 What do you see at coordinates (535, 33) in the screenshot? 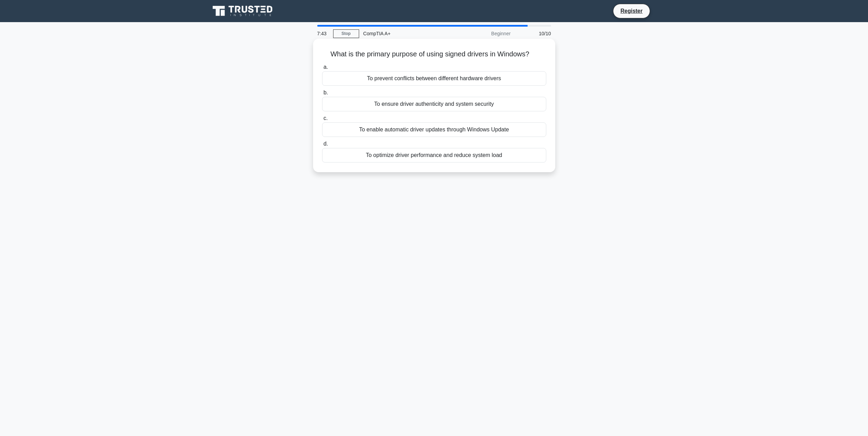
I see `div: 10/10` at bounding box center [535, 33].